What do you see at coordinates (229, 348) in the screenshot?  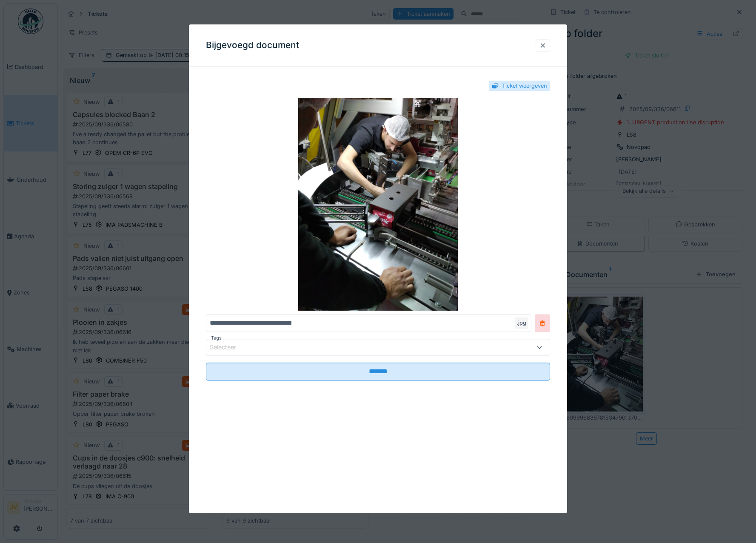 I see `div: Selecteer` at bounding box center [229, 348].